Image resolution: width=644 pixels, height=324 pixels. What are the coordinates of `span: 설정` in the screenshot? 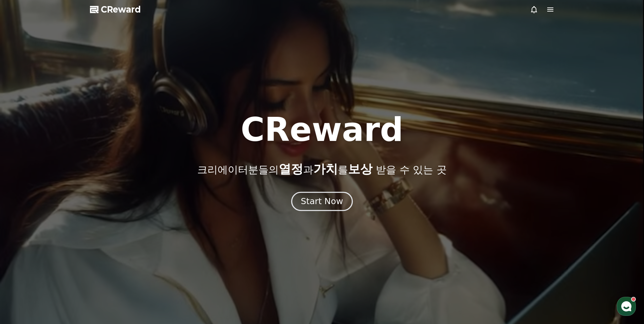 It's located at (109, 228).